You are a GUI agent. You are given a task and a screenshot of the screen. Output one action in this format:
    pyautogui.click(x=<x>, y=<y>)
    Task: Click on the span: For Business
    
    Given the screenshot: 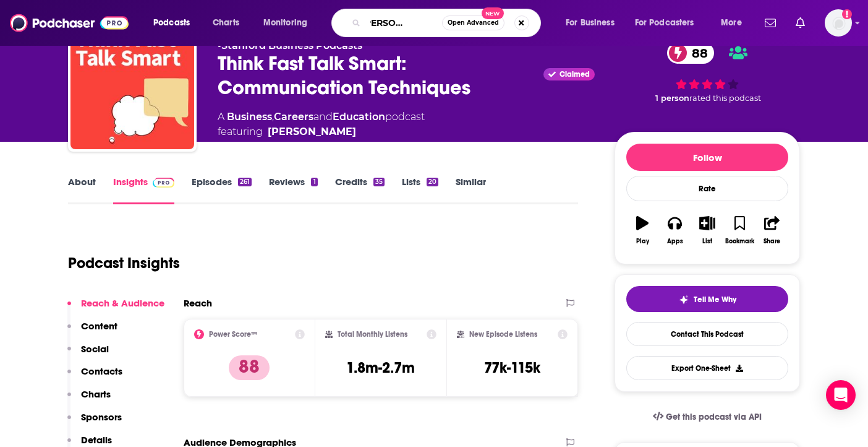 What is the action you would take?
    pyautogui.click(x=590, y=23)
    